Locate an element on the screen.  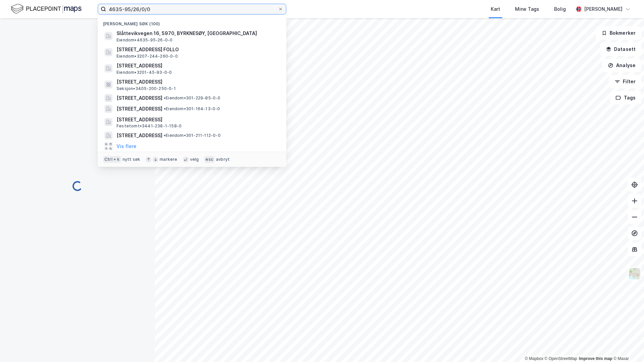
div: velg is located at coordinates (194, 159).